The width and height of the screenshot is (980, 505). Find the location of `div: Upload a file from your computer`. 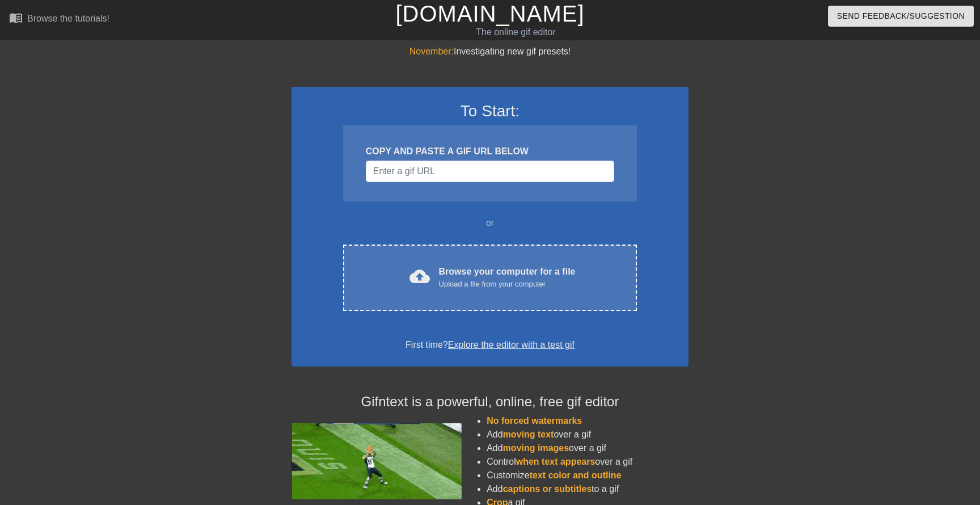

div: Upload a file from your computer is located at coordinates (507, 284).